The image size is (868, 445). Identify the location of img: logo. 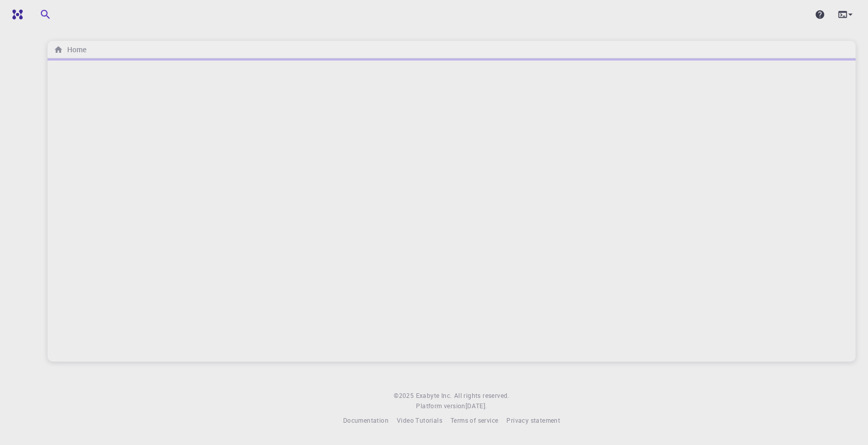
(16, 15).